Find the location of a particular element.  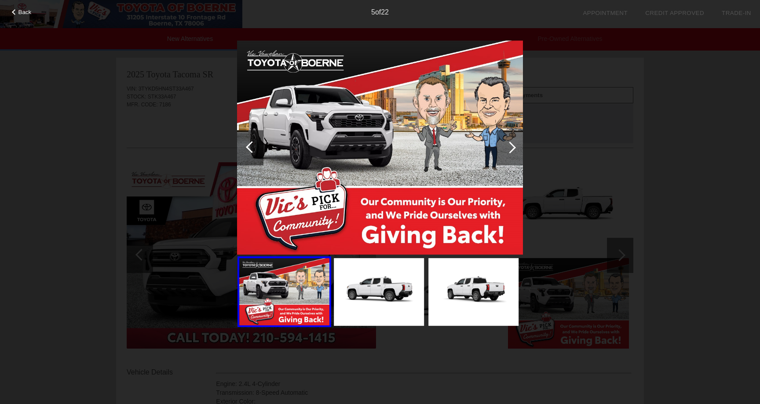

span: 22 is located at coordinates (385, 12).